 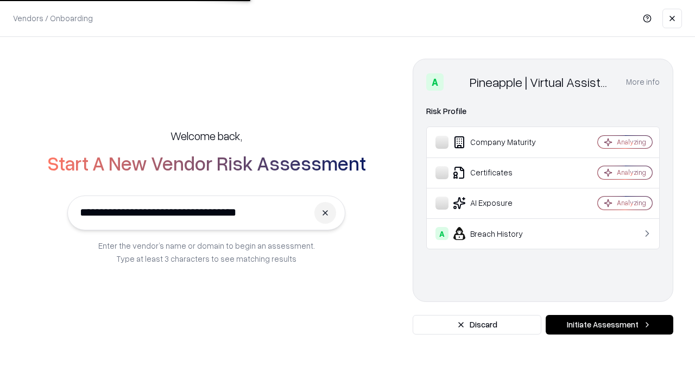 I want to click on img: Pineapple | Virtual Assistant Agency, so click(x=457, y=82).